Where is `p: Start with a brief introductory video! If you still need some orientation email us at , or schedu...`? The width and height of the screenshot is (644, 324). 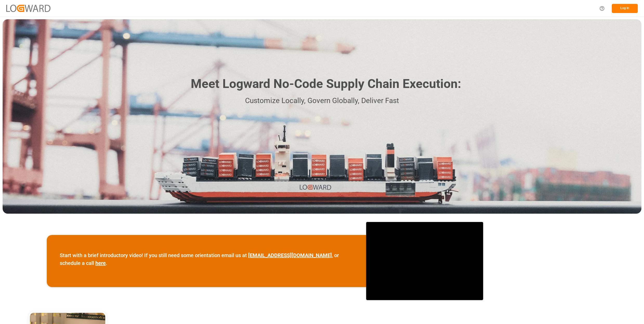
p: Start with a brief introductory video! If you still need some orientation email us at , or schedu... is located at coordinates (206, 259).